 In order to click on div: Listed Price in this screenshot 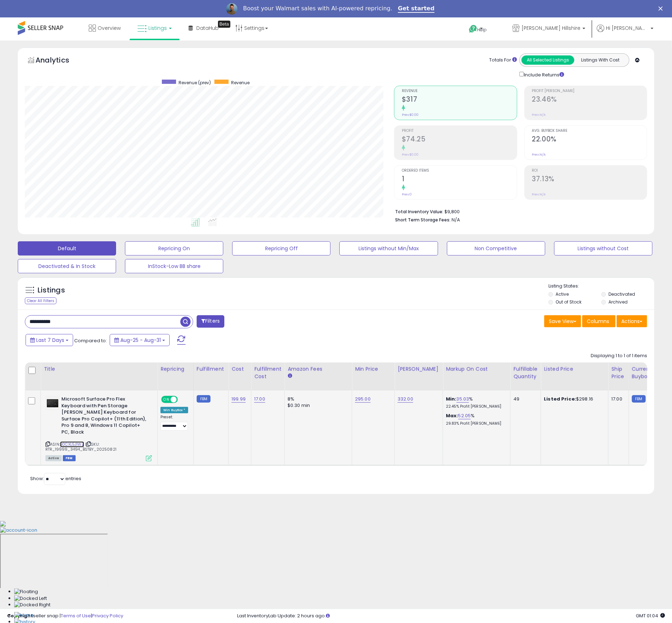, I will do `click(575, 369)`.